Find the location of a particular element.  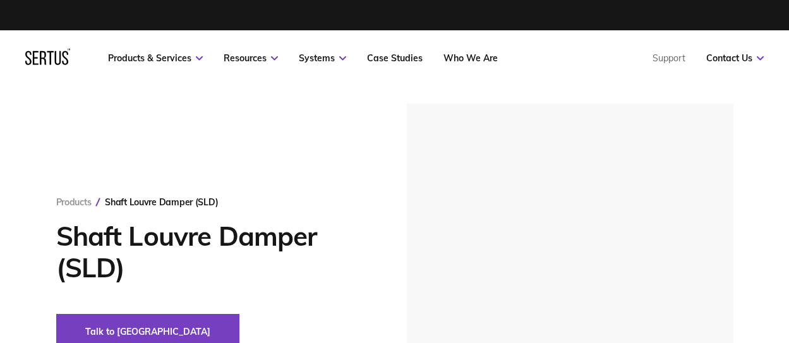

a: Products & Services is located at coordinates (155, 58).